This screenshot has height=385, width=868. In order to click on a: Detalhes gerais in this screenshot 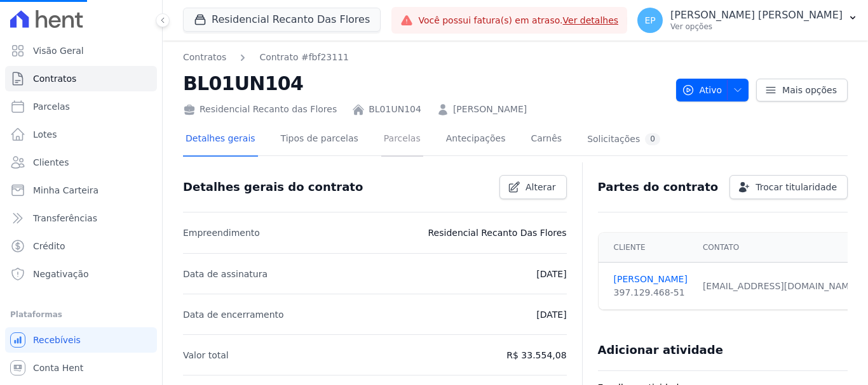, I will do `click(221, 140)`.